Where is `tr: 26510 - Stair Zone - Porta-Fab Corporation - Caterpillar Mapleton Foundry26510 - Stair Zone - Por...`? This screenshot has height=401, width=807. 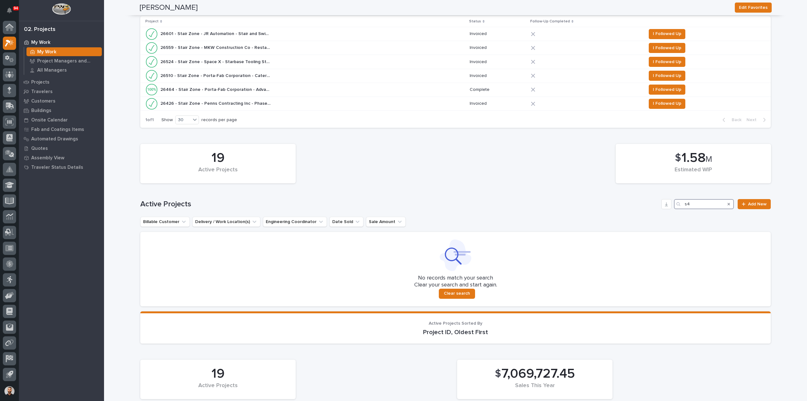
tr: 26510 - Stair Zone - Porta-Fab Corporation - Caterpillar Mapleton Foundry26510 - Stair Zone - Por... is located at coordinates (455, 76).